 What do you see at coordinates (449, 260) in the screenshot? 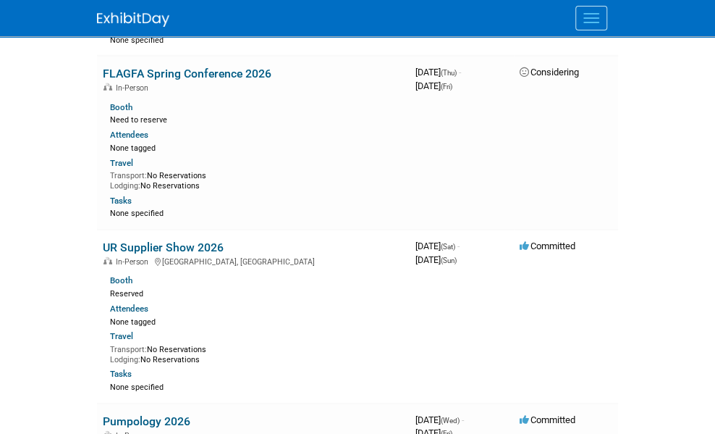
I see `span: (Sun)` at bounding box center [449, 260].